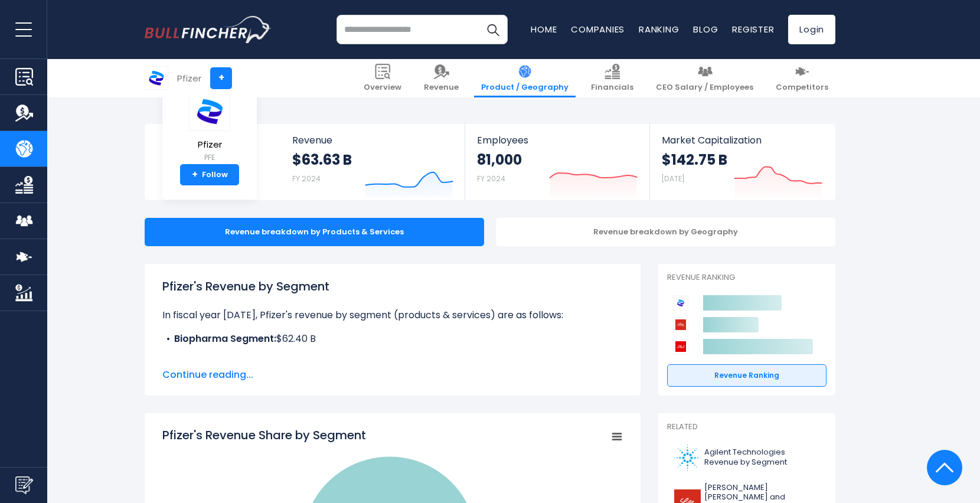 This screenshot has height=503, width=980. Describe the element at coordinates (208, 30) in the screenshot. I see `img: bullfincher logo` at that location.